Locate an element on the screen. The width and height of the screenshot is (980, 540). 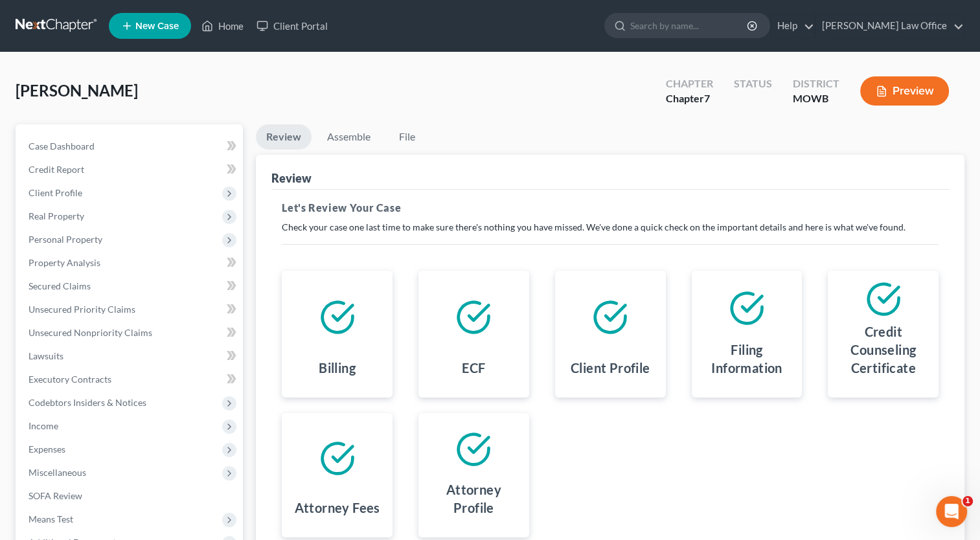
span: Expenses is located at coordinates (47, 449).